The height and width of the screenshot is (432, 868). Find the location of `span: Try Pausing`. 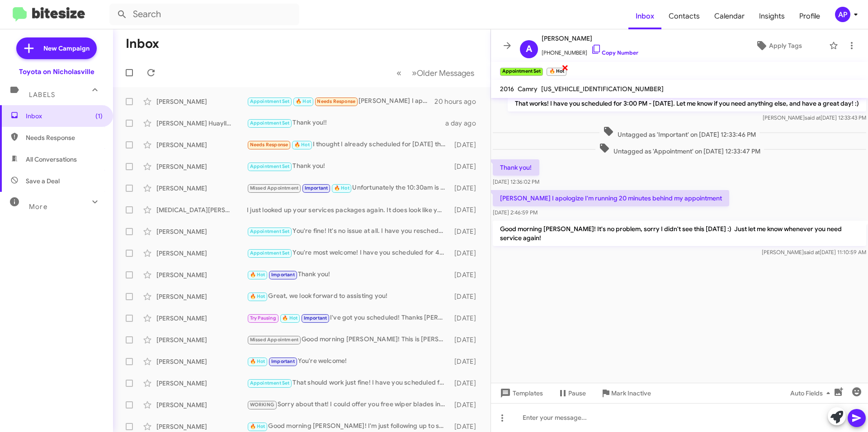

span: Try Pausing is located at coordinates (263, 318).